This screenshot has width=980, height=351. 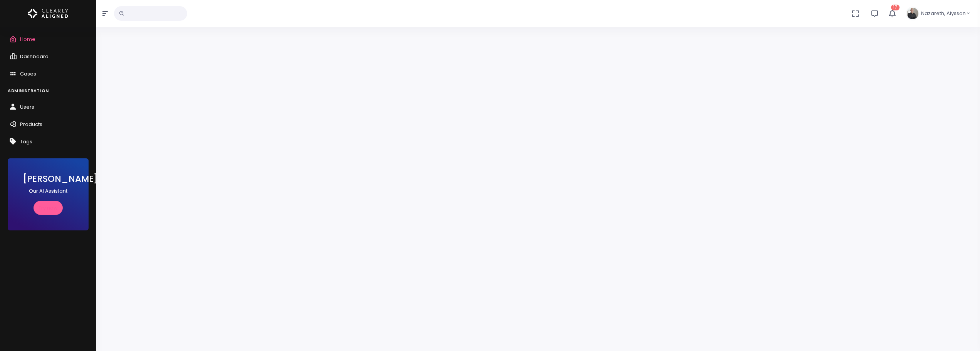 I want to click on span: Tags, so click(x=26, y=141).